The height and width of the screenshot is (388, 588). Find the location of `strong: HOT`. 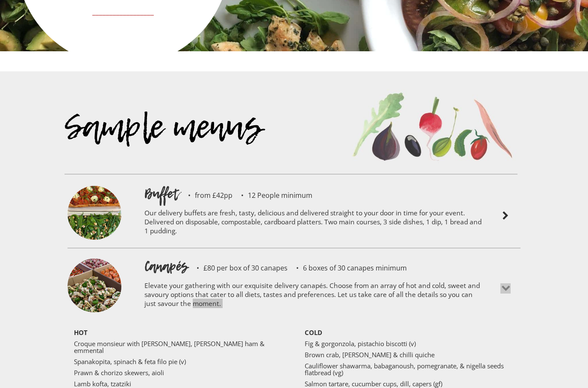

strong: HOT is located at coordinates (81, 333).